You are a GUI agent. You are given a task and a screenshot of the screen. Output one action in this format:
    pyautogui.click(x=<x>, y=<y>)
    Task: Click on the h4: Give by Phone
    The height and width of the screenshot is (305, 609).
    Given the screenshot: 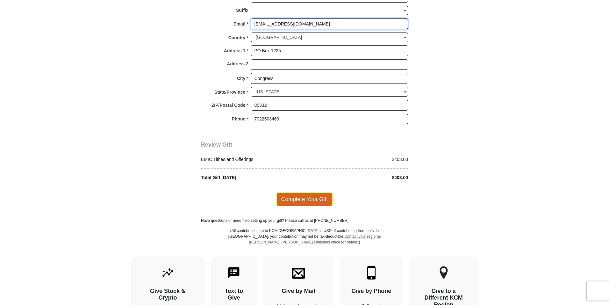 What is the action you would take?
    pyautogui.click(x=371, y=291)
    